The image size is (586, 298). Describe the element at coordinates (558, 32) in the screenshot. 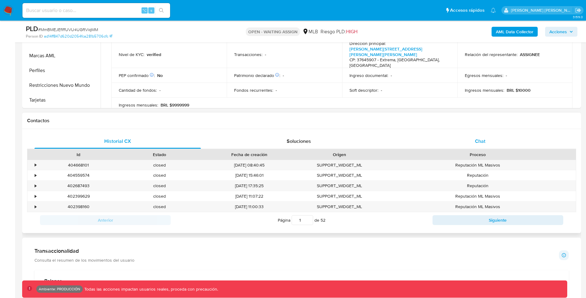

I see `span: Acciones` at that location.